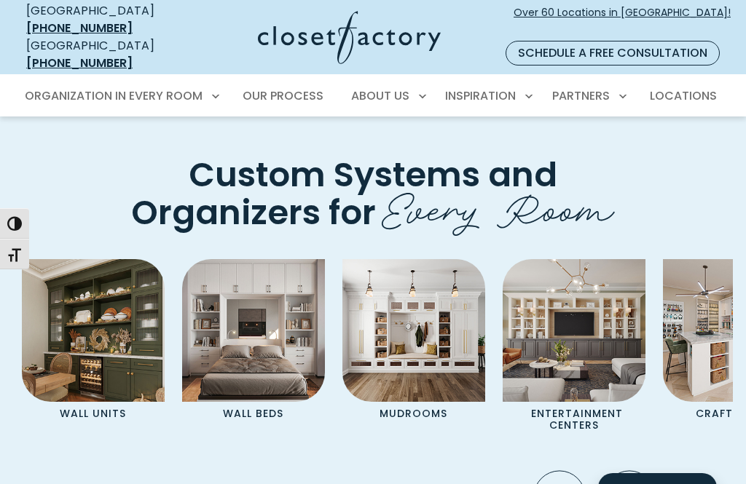 The image size is (746, 484). What do you see at coordinates (373, 96) in the screenshot?
I see `nav: Primary Menu` at bounding box center [373, 96].